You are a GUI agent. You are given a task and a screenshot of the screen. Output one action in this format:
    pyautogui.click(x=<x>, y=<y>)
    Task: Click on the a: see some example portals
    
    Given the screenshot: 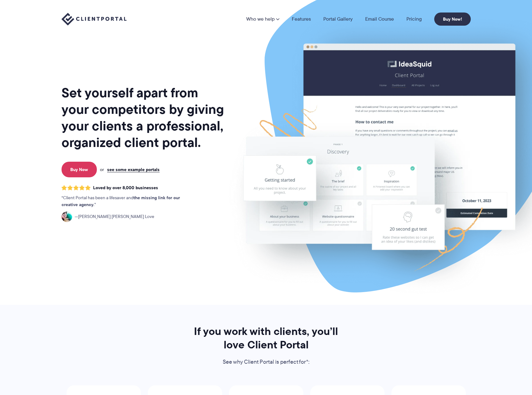 What is the action you would take?
    pyautogui.click(x=134, y=169)
    